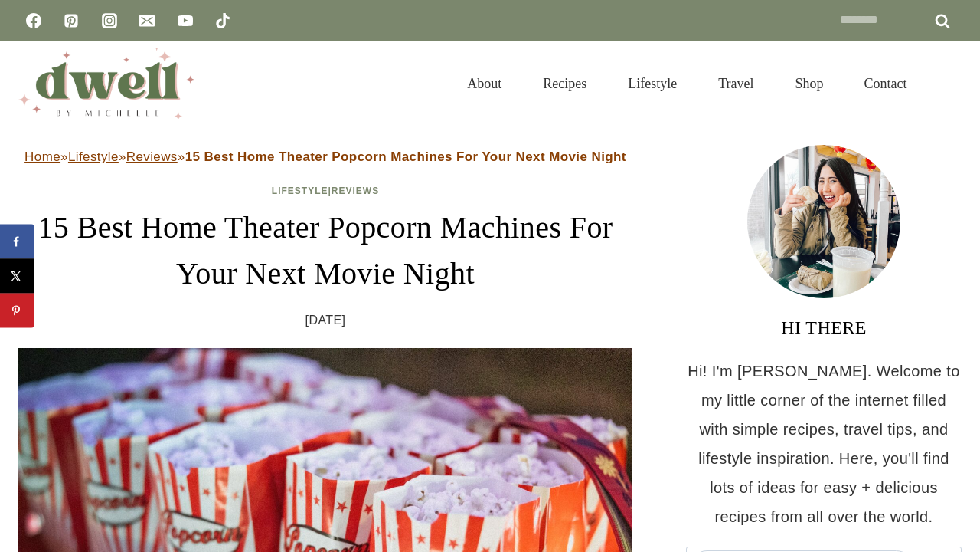 The image size is (980, 552). What do you see at coordinates (406, 156) in the screenshot?
I see `strong: 15 Best Home Theater Popcorn Machines For Your Next Movie Night` at bounding box center [406, 156].